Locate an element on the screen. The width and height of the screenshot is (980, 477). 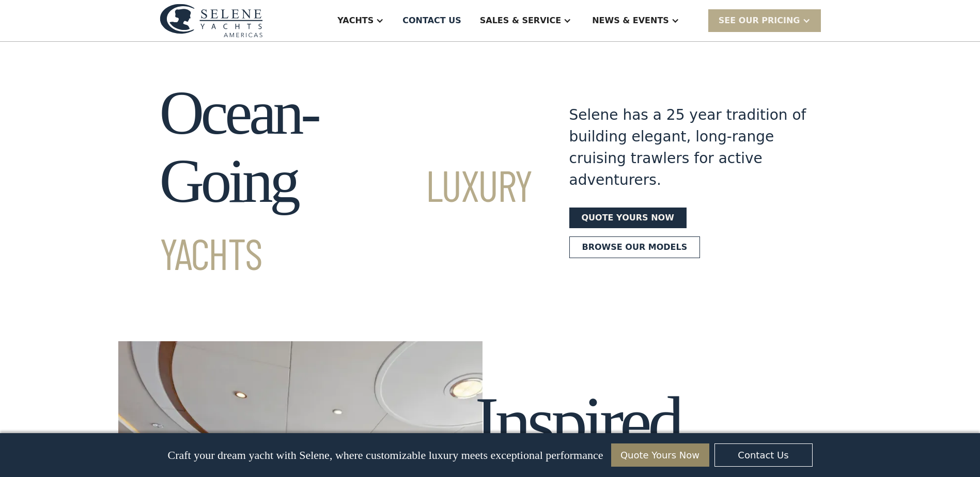
div: Selene has a 25 year tradition of building elegant, long-range cruising trawlers for active adven... is located at coordinates (688, 147).